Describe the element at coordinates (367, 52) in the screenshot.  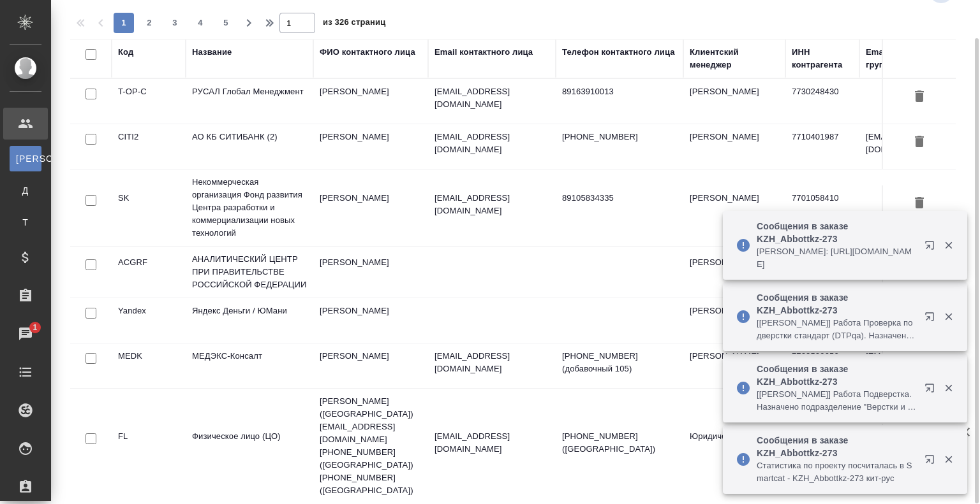
I see `div: ФИО контактного лица` at that location.